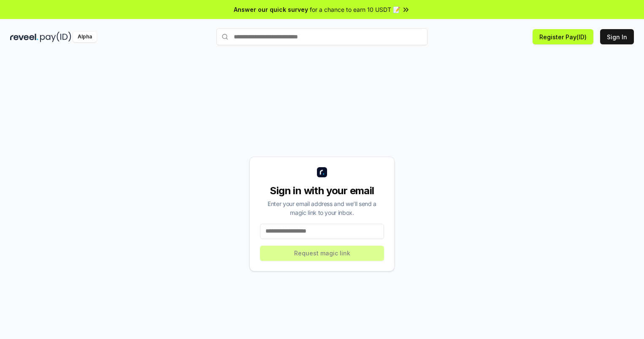 The height and width of the screenshot is (339, 644). What do you see at coordinates (322, 191) in the screenshot?
I see `div: Sign in with your email` at bounding box center [322, 191].